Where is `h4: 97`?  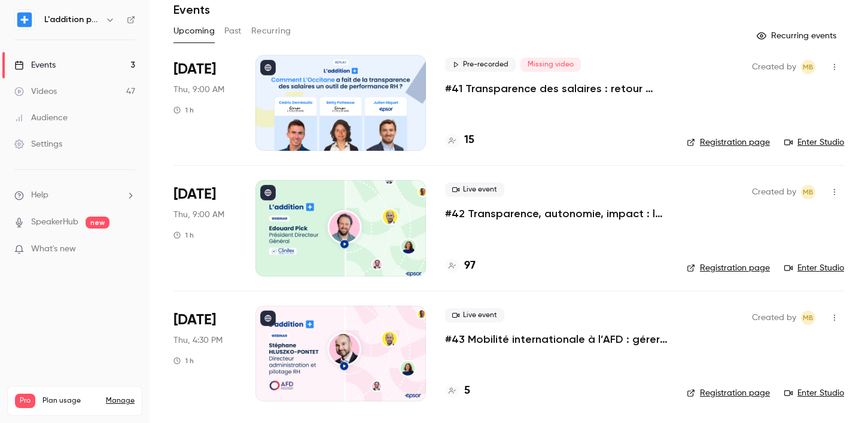 h4: 97 is located at coordinates (469, 265).